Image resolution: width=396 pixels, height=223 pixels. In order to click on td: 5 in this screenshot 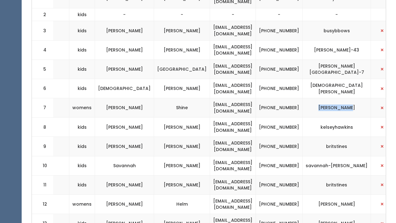, I will do `click(43, 69)`.